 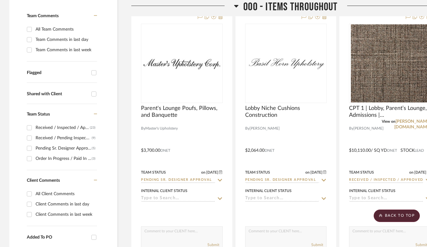 What do you see at coordinates (65, 40) in the screenshot?
I see `div: Team Comments in last day` at bounding box center [65, 40].